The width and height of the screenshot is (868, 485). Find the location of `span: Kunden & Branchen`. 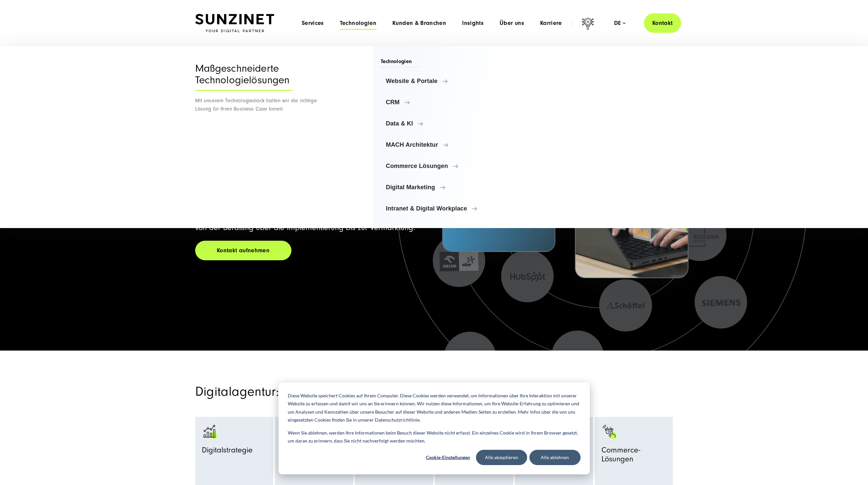

span: Kunden & Branchen is located at coordinates (419, 23).